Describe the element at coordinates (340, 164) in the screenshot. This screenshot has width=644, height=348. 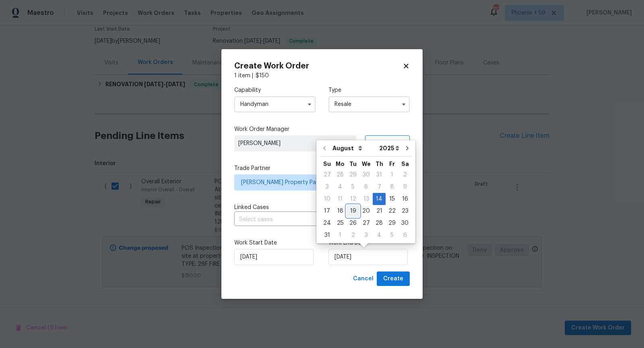
I see `abbr: Monday` at that location.